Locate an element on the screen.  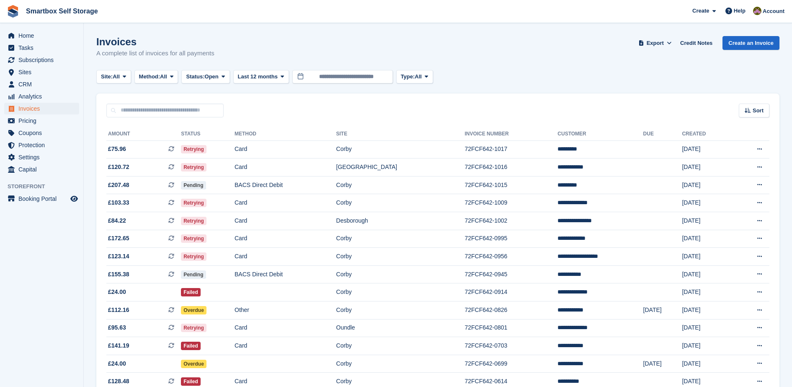
span: Settings is located at coordinates (44, 157).